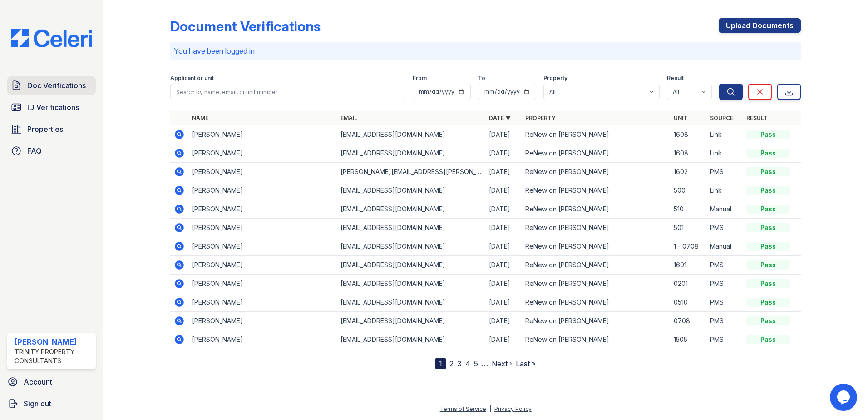  I want to click on td: 1505, so click(688, 339).